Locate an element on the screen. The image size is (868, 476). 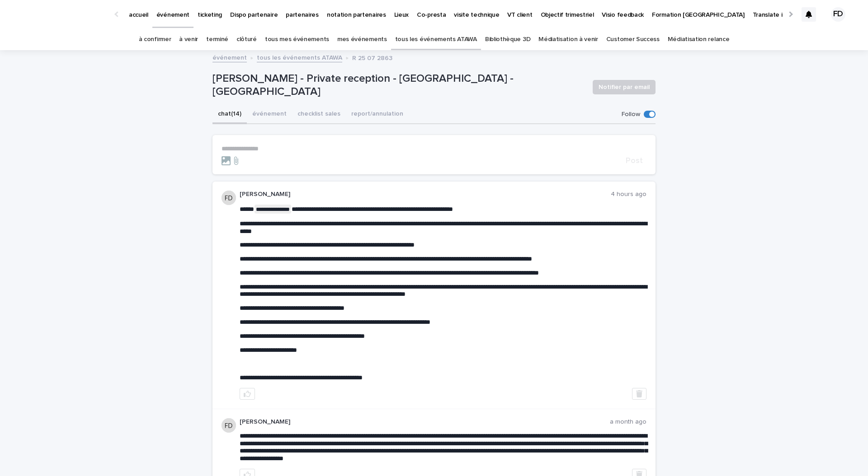
img: Ls34BcGeRexTGTNfXpUC is located at coordinates (62, 14).